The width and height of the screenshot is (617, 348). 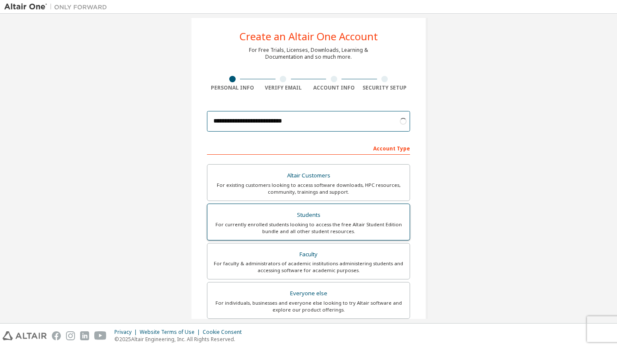 I want to click on img: linkedin.svg, so click(x=84, y=336).